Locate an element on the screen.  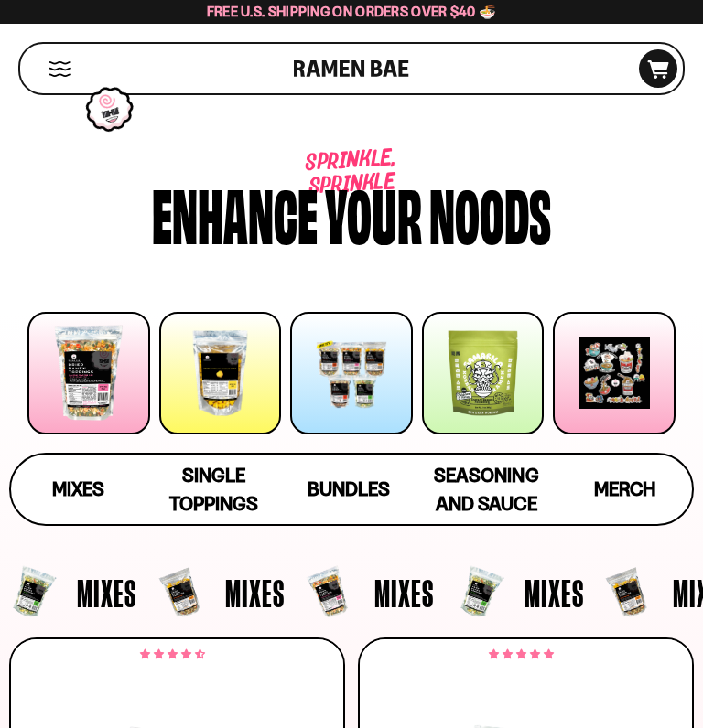
a: Merch is located at coordinates (624, 489).